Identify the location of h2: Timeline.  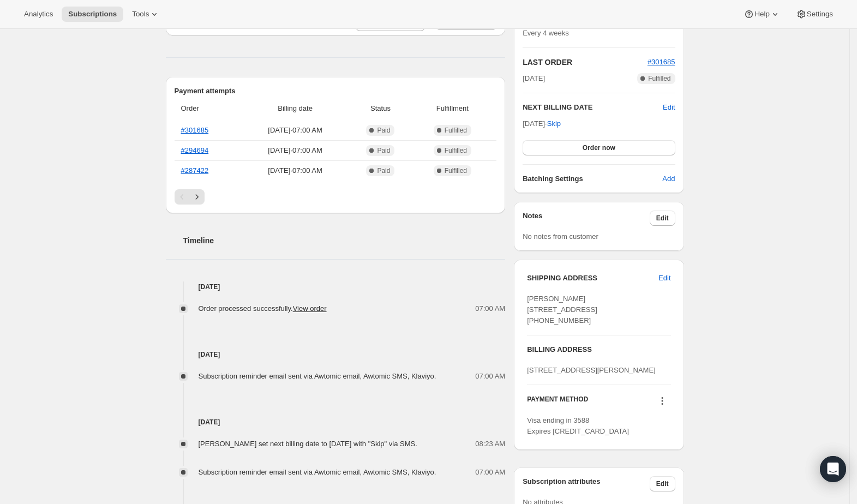
(344, 240).